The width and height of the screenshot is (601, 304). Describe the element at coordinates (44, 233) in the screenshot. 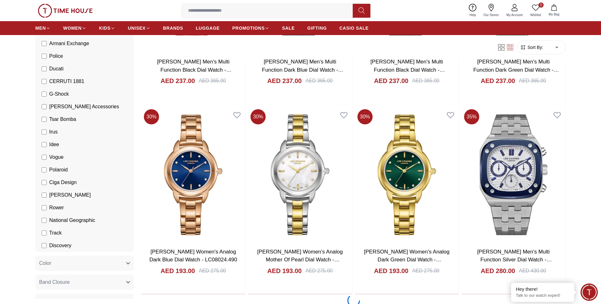

I see `input: Track` at that location.